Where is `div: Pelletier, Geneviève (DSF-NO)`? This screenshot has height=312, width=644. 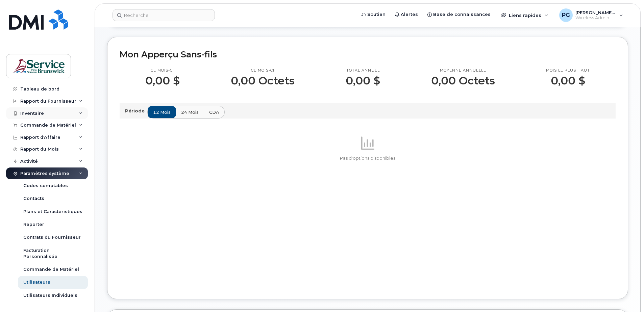 div: Pelletier, Geneviève (DSF-NO) is located at coordinates (591, 15).